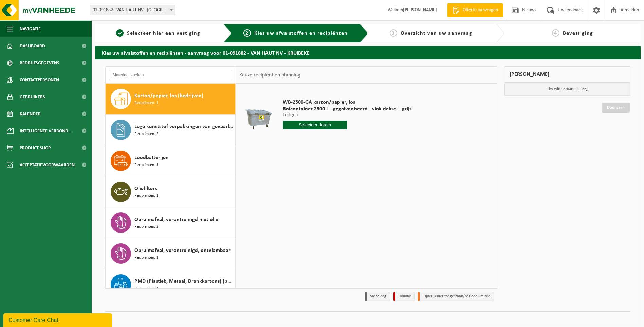 Image resolution: width=644 pixels, height=327 pixels. Describe the element at coordinates (183, 250) in the screenshot. I see `span: Opruimafval, verontreinigd, ontvlambaar` at that location.